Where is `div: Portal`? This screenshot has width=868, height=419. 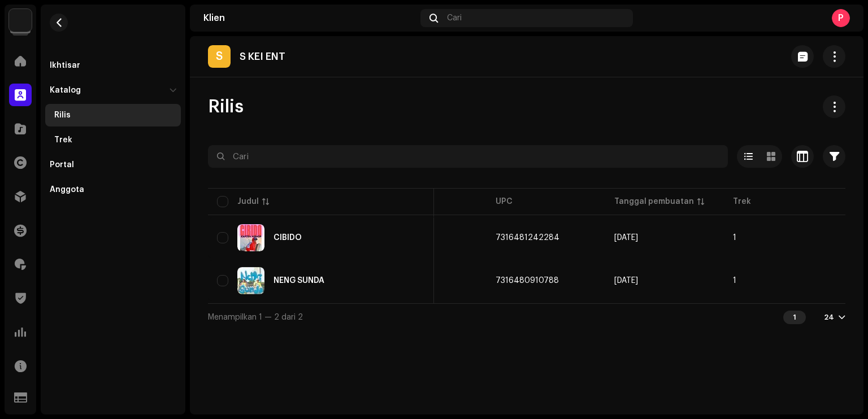 div: Portal is located at coordinates (62, 165).